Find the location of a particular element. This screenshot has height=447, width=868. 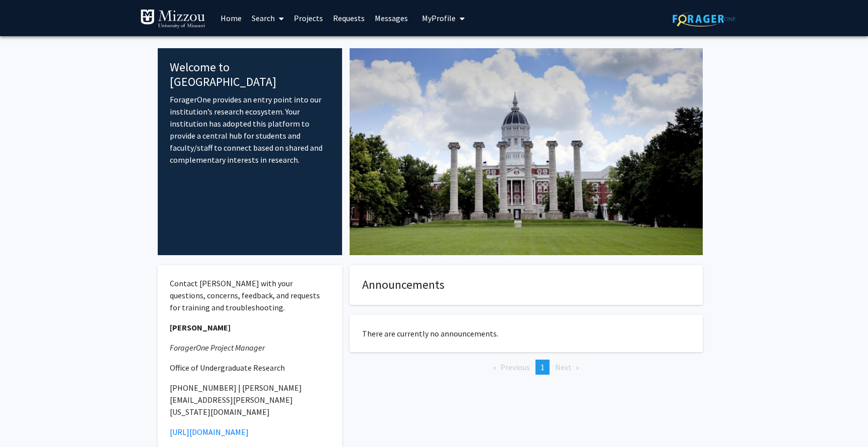

a: Projects is located at coordinates (308, 18).